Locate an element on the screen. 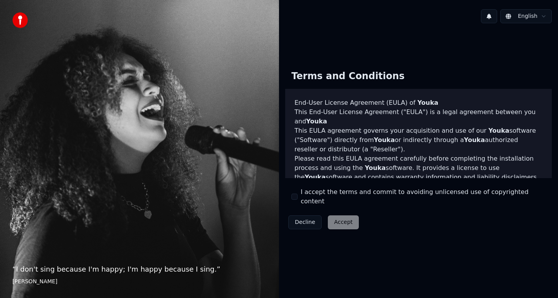 This screenshot has width=558, height=298. p: This EULA agreement governs your acquisition and use of our software ("Software") directly from o... is located at coordinates (419, 140).